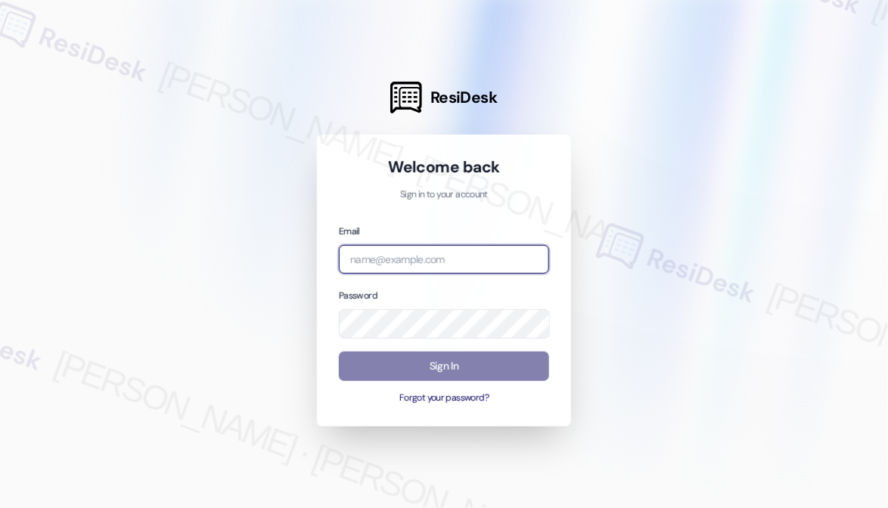  What do you see at coordinates (358, 296) in the screenshot?
I see `label: Password` at bounding box center [358, 296].